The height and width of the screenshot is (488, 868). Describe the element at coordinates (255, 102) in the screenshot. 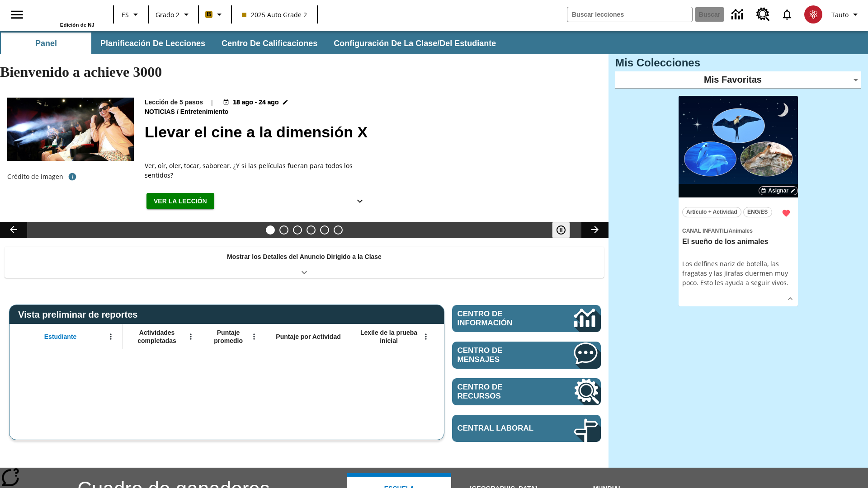

I see `span: 18 ago - 24 ago` at that location.